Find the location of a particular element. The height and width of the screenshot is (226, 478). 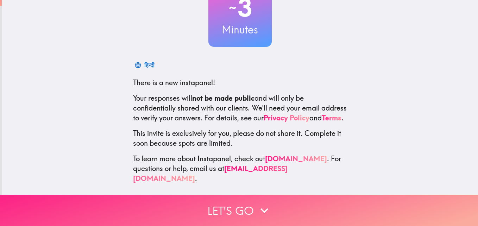

a: Privacy Policy is located at coordinates (286, 117).